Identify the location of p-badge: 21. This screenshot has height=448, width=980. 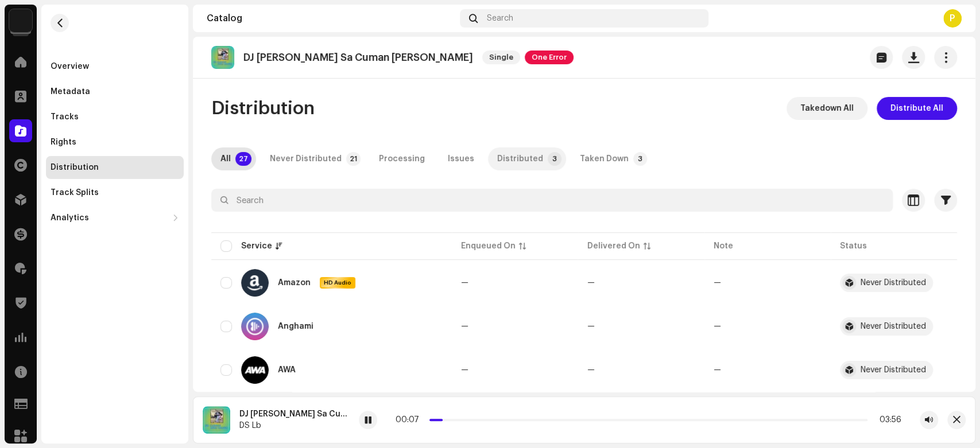
(353, 159).